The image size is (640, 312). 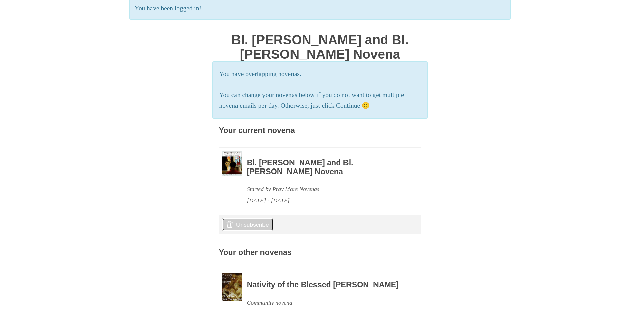 I want to click on div: Started by Pray More Novenas, so click(x=325, y=189).